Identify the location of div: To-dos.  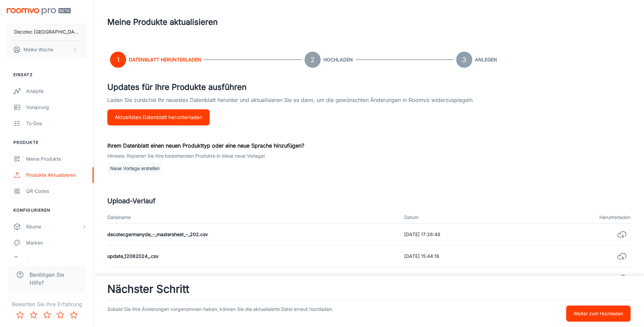
(56, 124).